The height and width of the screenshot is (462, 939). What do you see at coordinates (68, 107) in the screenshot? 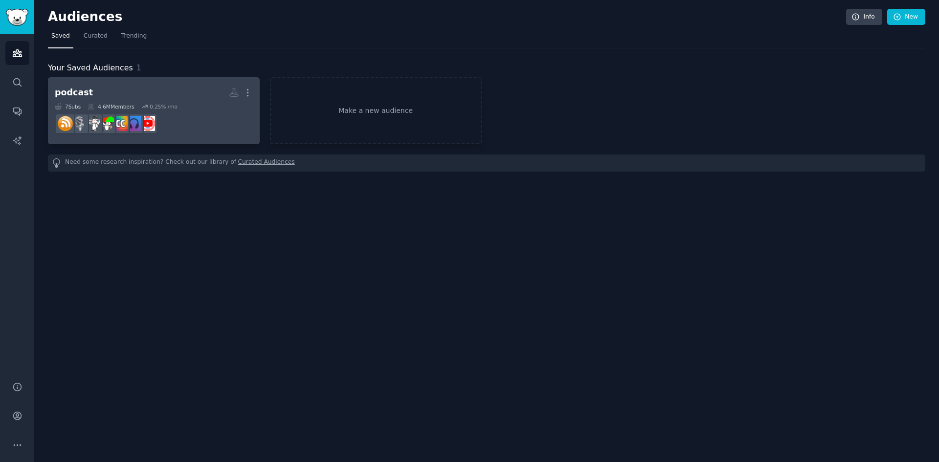
I see `div: 7 Sub s` at bounding box center [68, 107].